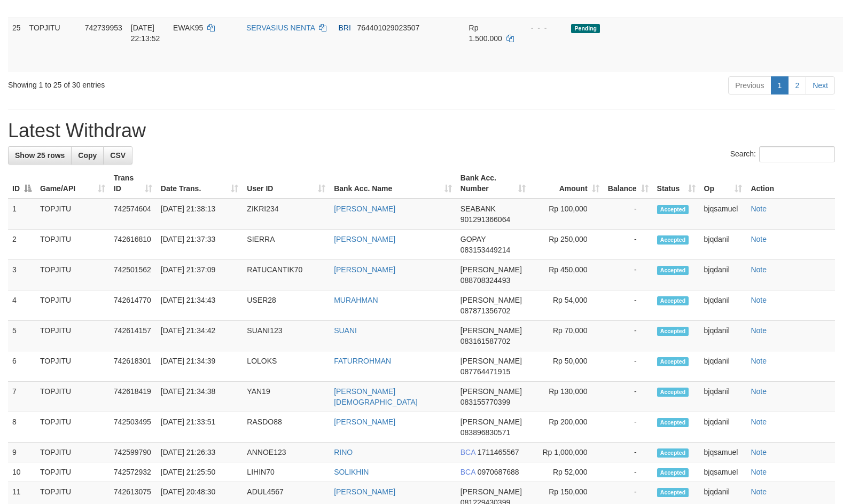  What do you see at coordinates (53, 45) in the screenshot?
I see `td: TOPJITU` at bounding box center [53, 45].